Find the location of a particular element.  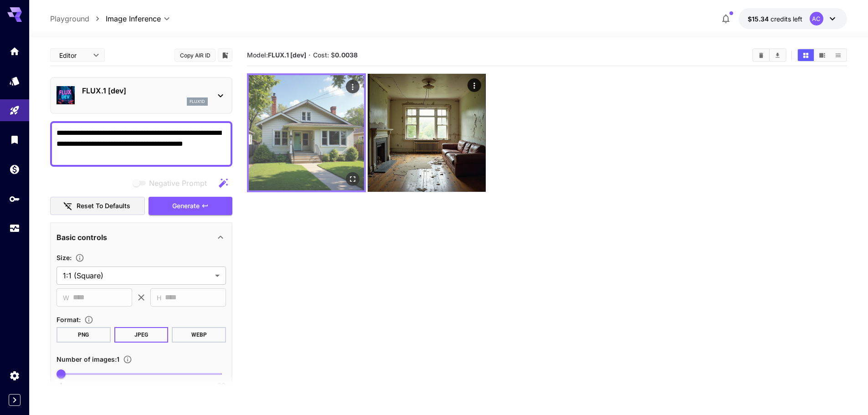

span: Image Inference is located at coordinates (133, 19).